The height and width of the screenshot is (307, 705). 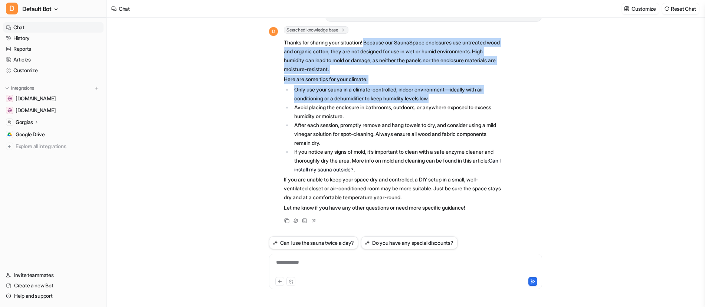 What do you see at coordinates (10, 122) in the screenshot?
I see `img: Gorgias` at bounding box center [10, 122].